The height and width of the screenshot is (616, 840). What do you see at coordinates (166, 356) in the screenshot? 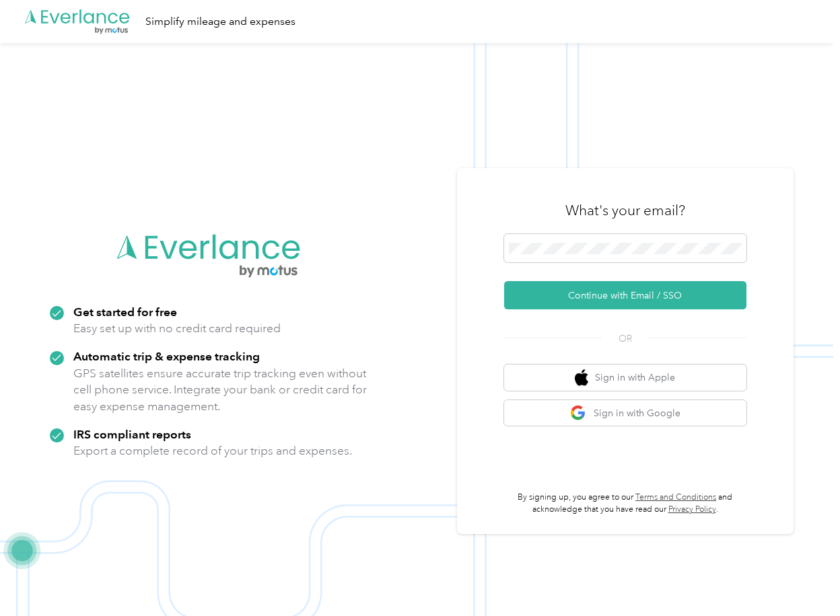
I see `strong: Automatic trip & expense tracking` at bounding box center [166, 356].